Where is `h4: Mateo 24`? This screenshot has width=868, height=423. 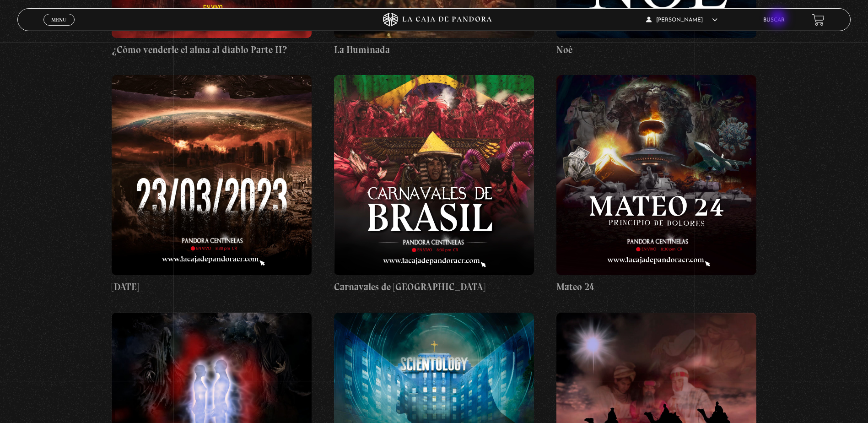 h4: Mateo 24 is located at coordinates (656, 286).